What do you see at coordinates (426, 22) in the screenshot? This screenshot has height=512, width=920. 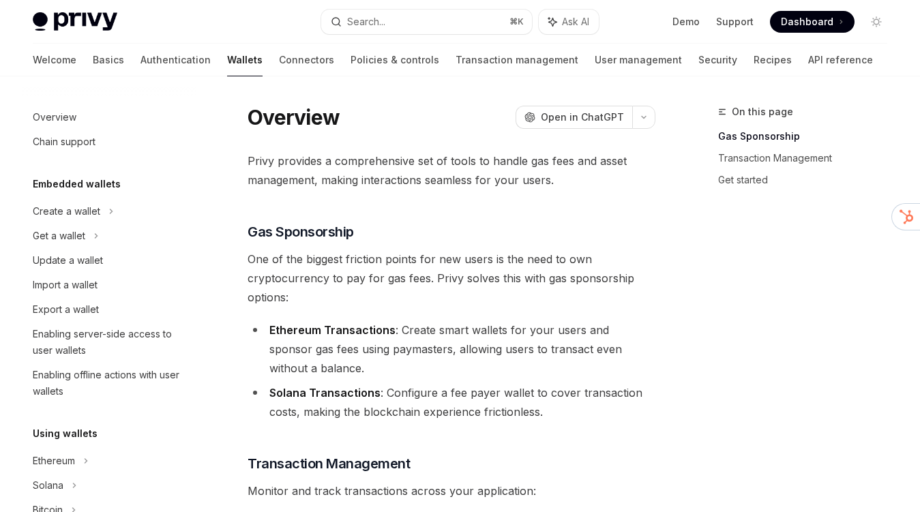 I see `button: Search...⌘K` at bounding box center [426, 22].